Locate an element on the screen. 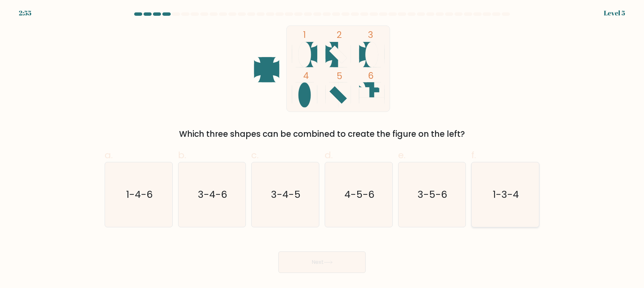  text: 1-4-6 is located at coordinates (139, 194).